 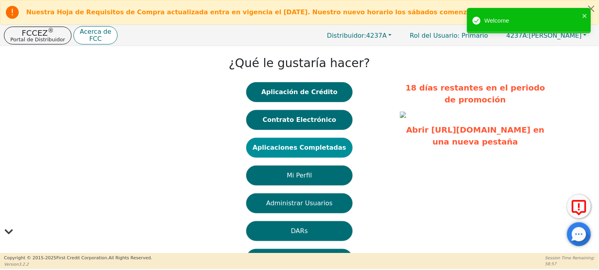 What do you see at coordinates (78, 258) in the screenshot?
I see `p: Copyright © 2015- 2025 First Credit Corporation.` at bounding box center [78, 258].